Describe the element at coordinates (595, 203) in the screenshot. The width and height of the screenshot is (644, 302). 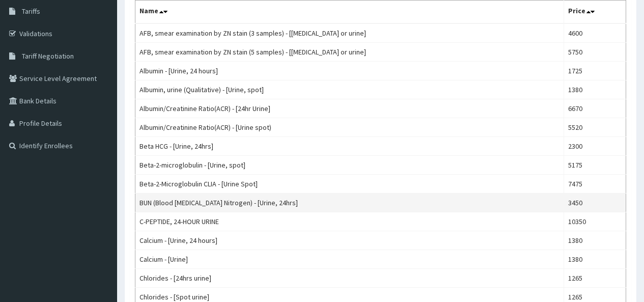
I see `td: 3450` at that location.